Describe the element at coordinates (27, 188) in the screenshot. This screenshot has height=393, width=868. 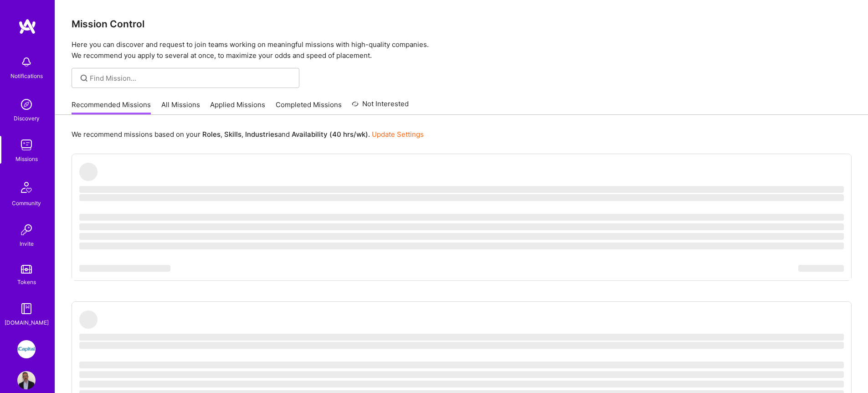
I see `img: Community` at that location.